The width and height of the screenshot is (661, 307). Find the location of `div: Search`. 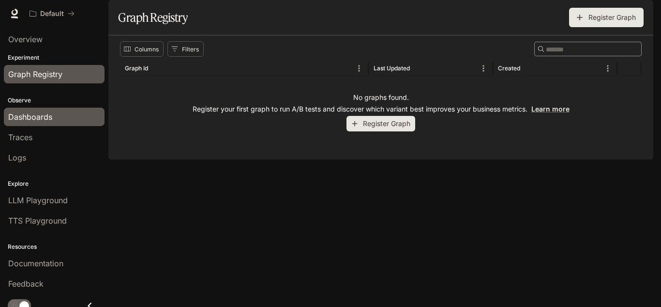

div: Search is located at coordinates (588, 49).